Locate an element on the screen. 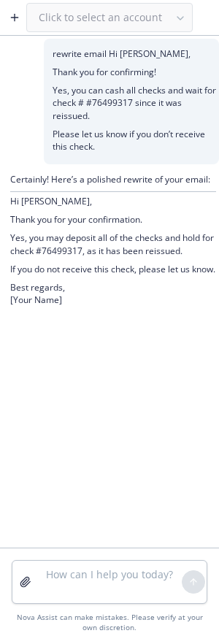 The width and height of the screenshot is (219, 644). div: Nova Assist can make mistakes. Please verify at your own discretion. is located at coordinates (110, 622).